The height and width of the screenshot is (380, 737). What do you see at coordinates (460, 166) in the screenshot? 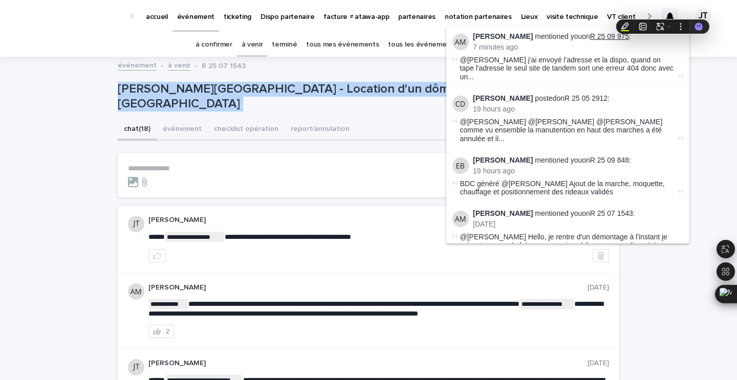
I see `img: Esteban Bolanos` at bounding box center [460, 166].